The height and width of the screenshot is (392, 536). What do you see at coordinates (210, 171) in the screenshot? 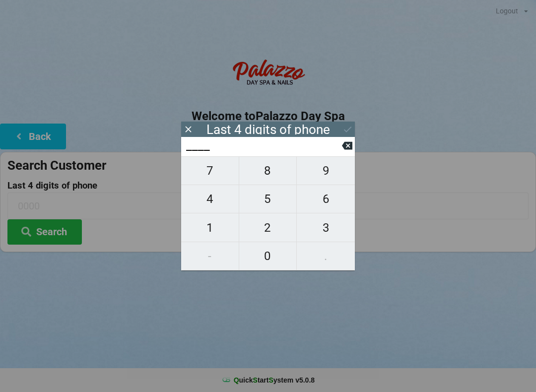
I see `span: 7` at bounding box center [210, 171].